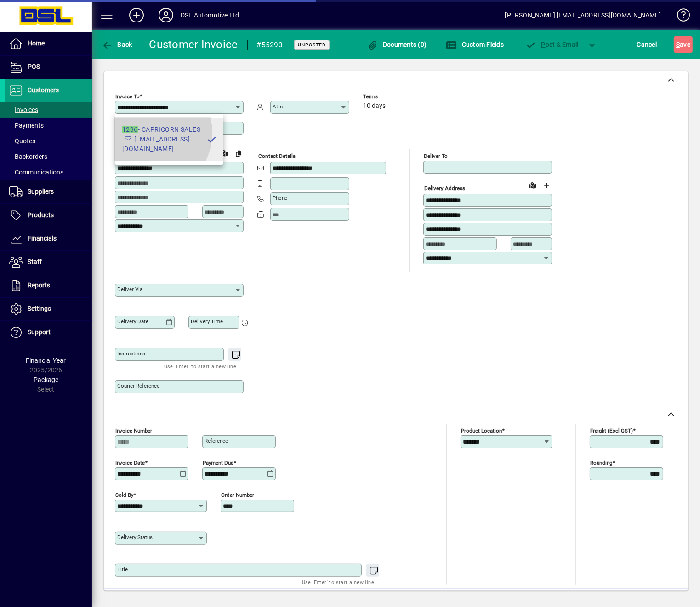 Image resolution: width=700 pixels, height=607 pixels. What do you see at coordinates (43, 90) in the screenshot?
I see `span: Customers` at bounding box center [43, 90].